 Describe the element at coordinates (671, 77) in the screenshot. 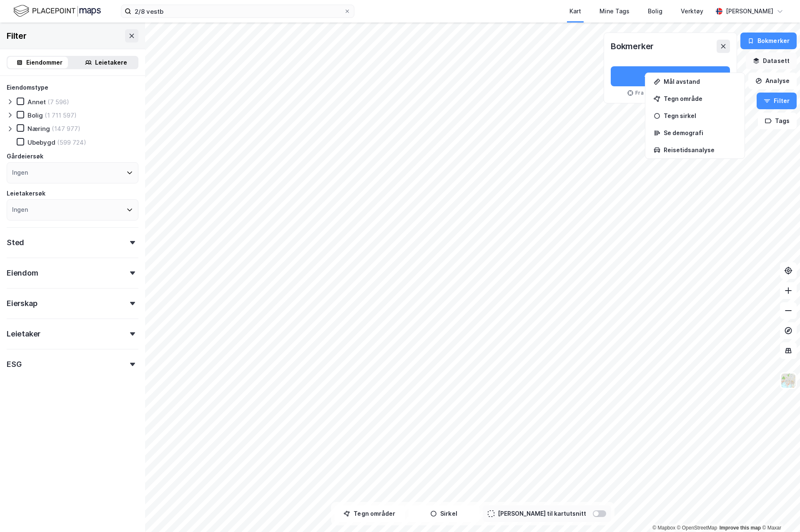

I see `button: Nytt bokmerke` at that location.